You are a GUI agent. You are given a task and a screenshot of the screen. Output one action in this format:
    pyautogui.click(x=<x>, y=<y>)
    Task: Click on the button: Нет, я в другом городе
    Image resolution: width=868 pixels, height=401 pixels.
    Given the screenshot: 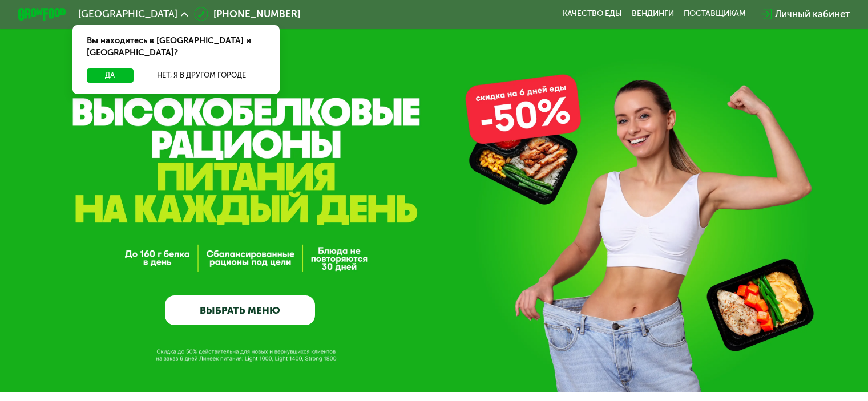 What is the action you would take?
    pyautogui.click(x=201, y=75)
    